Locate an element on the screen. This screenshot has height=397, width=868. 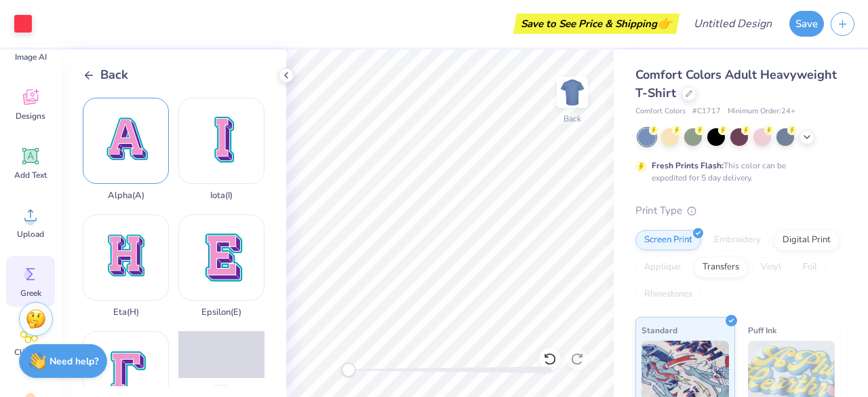
div: Transfers is located at coordinates (721, 268).